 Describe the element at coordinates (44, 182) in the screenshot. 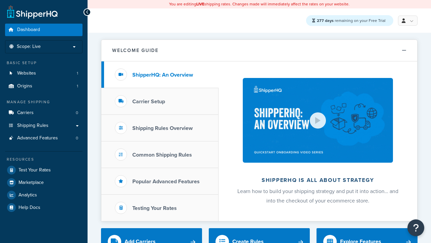

I see `li: Marketplace` at that location.